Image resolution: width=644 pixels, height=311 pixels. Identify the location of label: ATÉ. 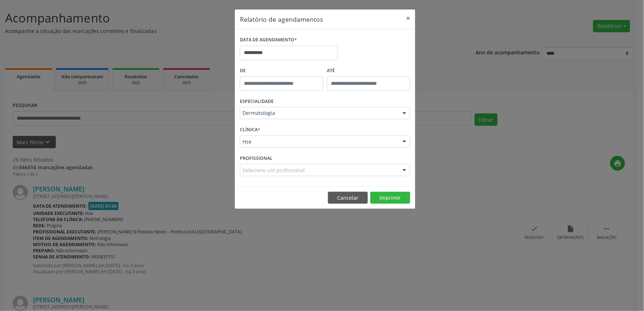
(369, 71).